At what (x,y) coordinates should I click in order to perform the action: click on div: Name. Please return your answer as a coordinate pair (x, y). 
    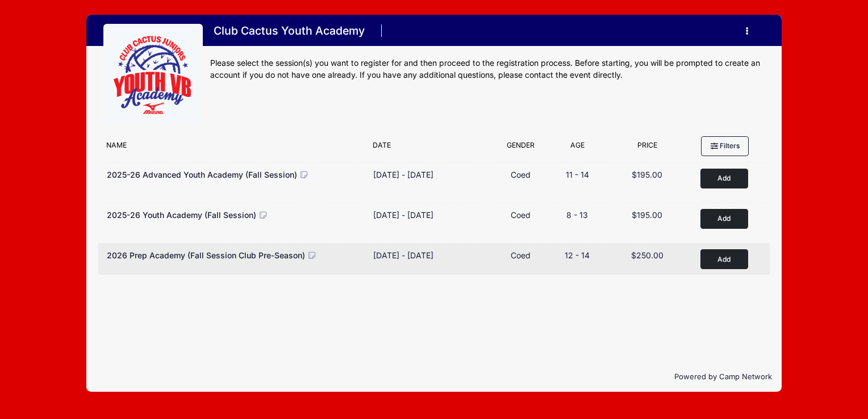
    Looking at the image, I should click on (234, 148).